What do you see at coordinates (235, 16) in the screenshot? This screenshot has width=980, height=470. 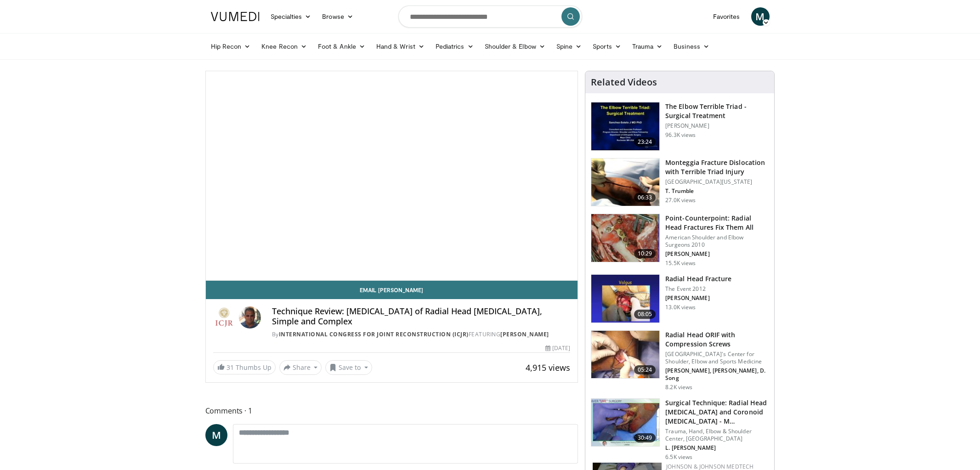 I see `img: VuMedi Logo` at bounding box center [235, 16].